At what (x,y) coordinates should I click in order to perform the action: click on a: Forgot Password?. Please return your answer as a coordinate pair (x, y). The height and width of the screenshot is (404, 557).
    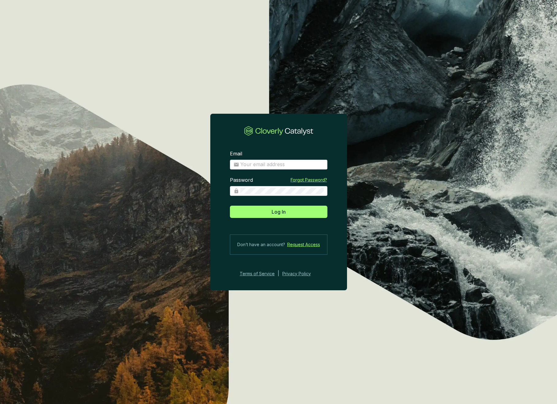
    Looking at the image, I should click on (308, 180).